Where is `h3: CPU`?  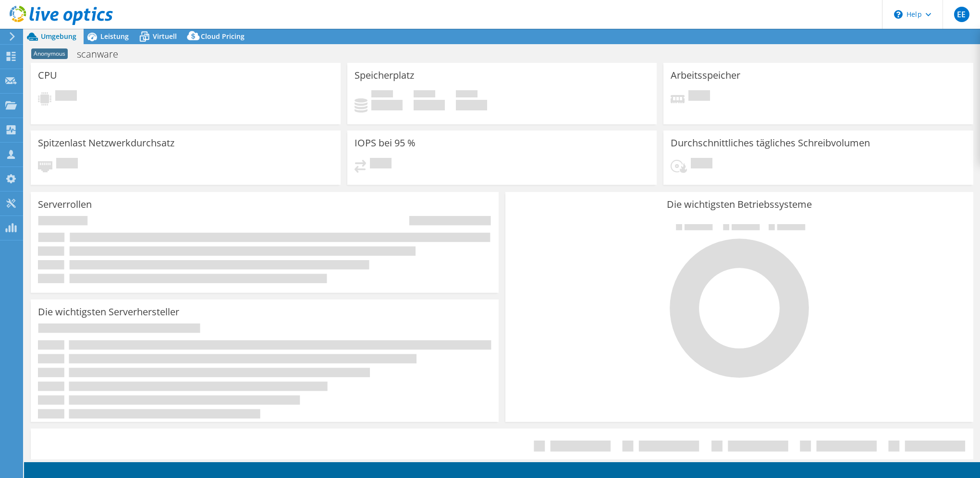 h3: CPU is located at coordinates (48, 75).